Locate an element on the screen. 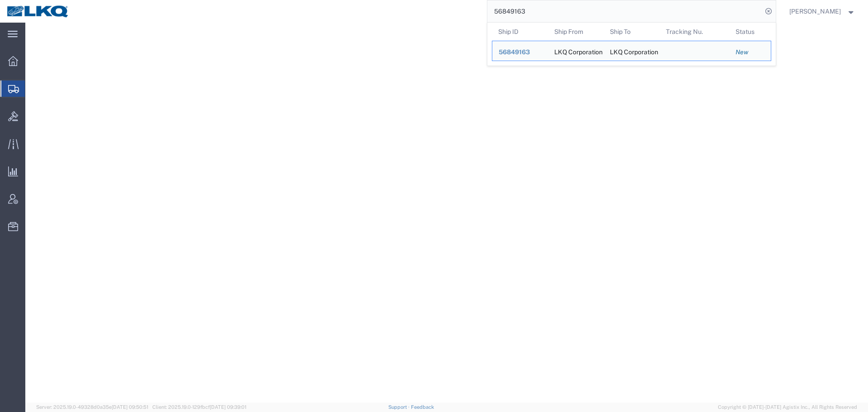 Image resolution: width=868 pixels, height=412 pixels. span: 56849163 is located at coordinates (514, 52).